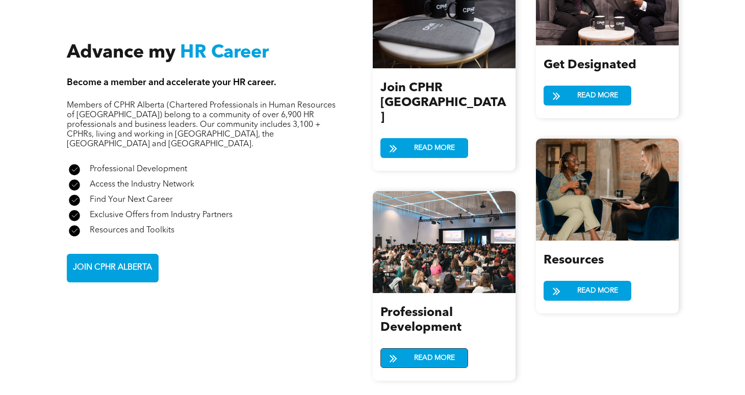  I want to click on span: Access the Industry Network, so click(142, 185).